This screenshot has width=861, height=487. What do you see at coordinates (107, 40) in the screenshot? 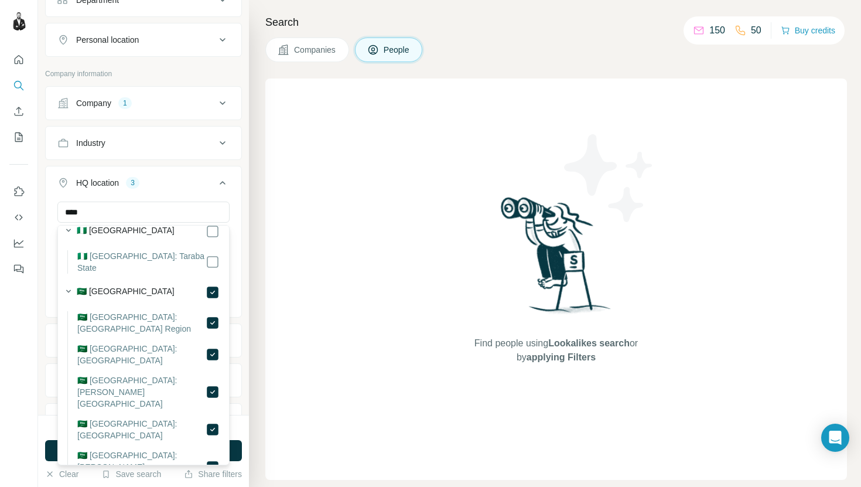
I see `div: Personal location` at bounding box center [107, 40].